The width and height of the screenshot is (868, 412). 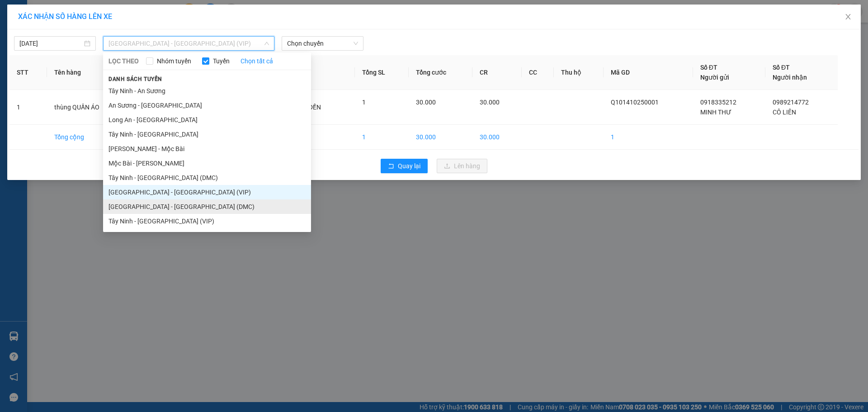 I want to click on button: Close, so click(x=848, y=17).